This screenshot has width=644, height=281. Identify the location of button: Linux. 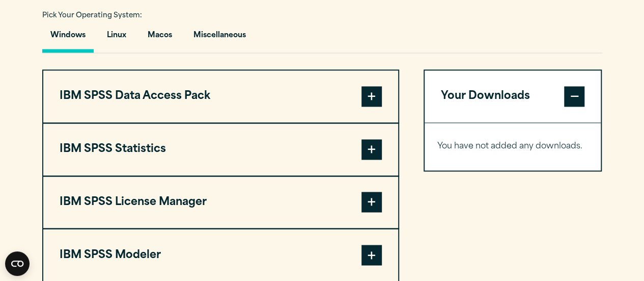
(117, 38).